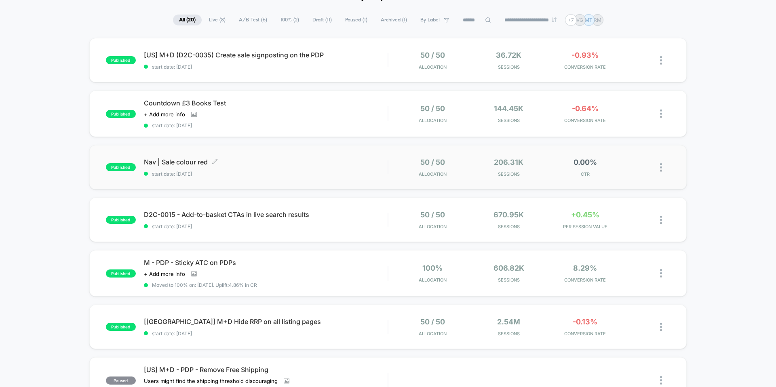 The height and width of the screenshot is (387, 776). What do you see at coordinates (121, 381) in the screenshot?
I see `span: paused` at bounding box center [121, 381].